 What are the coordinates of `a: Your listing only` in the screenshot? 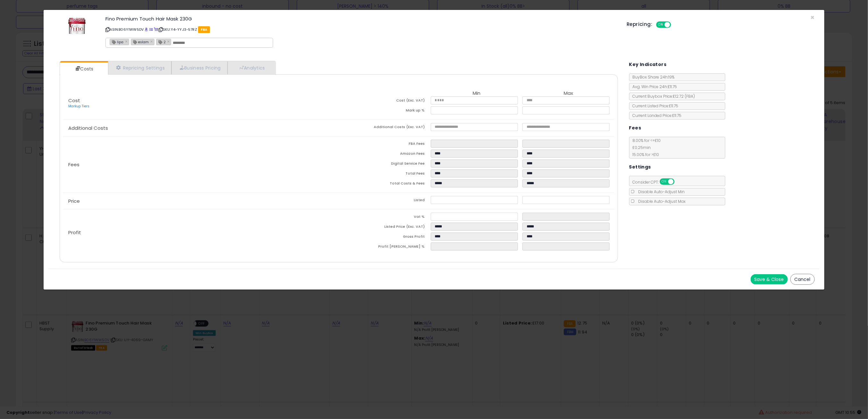 It's located at (155, 30).